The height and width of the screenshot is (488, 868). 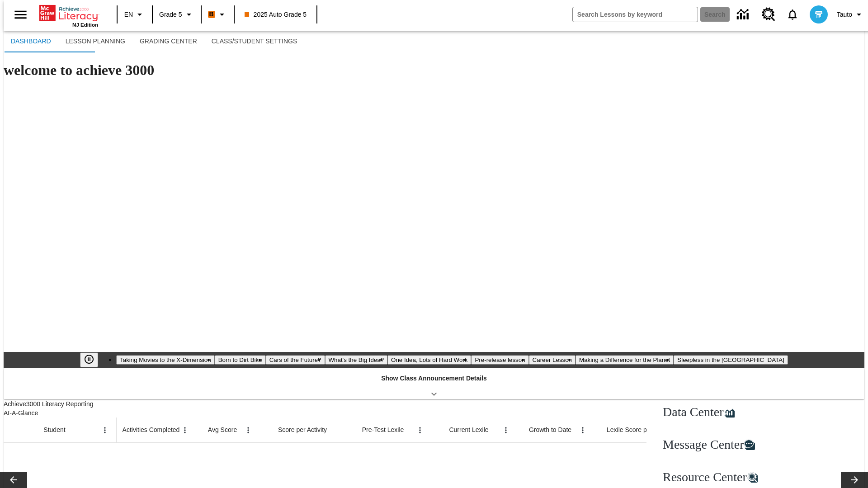 I want to click on button: Slide 4 What's the Big Idea?, so click(x=356, y=360).